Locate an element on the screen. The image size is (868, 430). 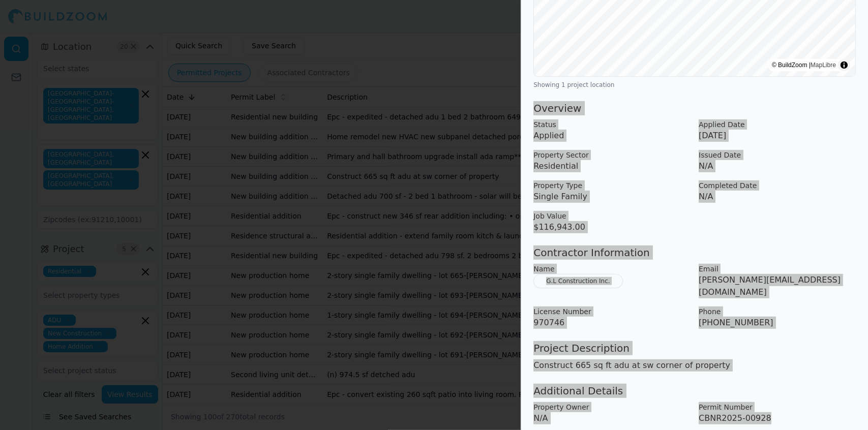
p: Phone is located at coordinates (777, 312).